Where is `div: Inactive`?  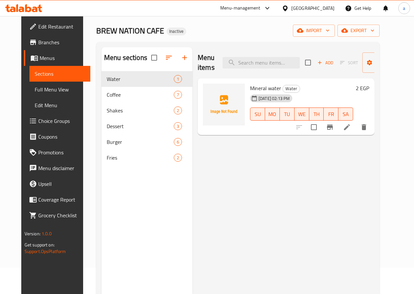
div: Inactive is located at coordinates (177, 31).